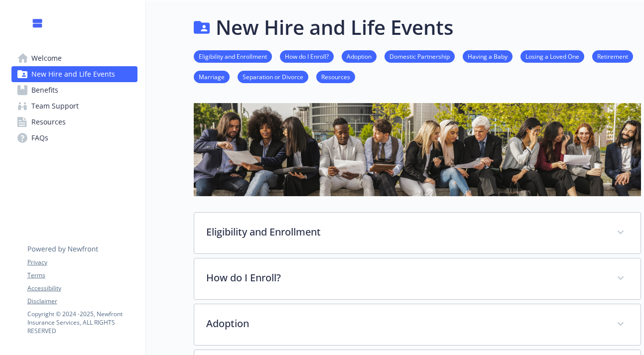  Describe the element at coordinates (334, 27) in the screenshot. I see `h1: New Hire and Life Events` at that location.